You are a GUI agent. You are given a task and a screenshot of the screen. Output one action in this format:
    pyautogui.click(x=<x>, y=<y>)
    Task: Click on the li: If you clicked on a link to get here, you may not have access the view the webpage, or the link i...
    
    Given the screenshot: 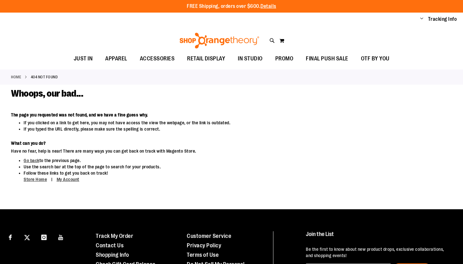 What is the action you would take?
    pyautogui.click(x=192, y=123)
    